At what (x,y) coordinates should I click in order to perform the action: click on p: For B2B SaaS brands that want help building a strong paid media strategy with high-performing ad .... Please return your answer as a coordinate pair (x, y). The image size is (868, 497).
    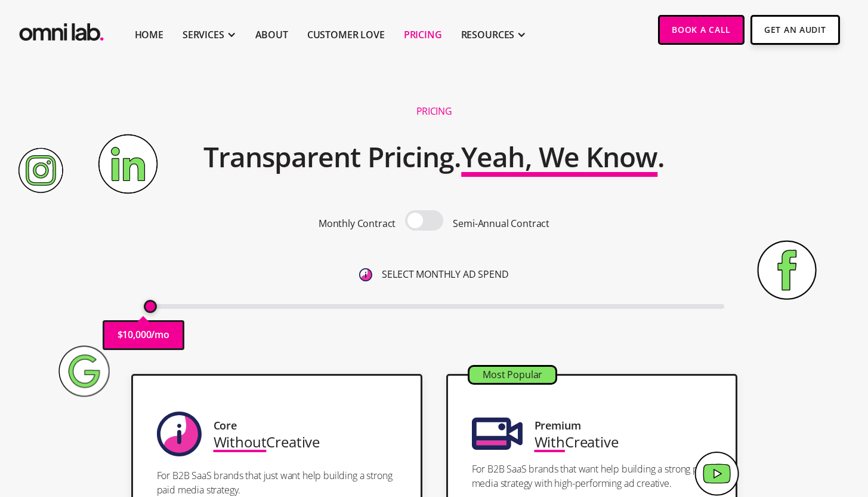
    Looking at the image, I should click on (592, 475).